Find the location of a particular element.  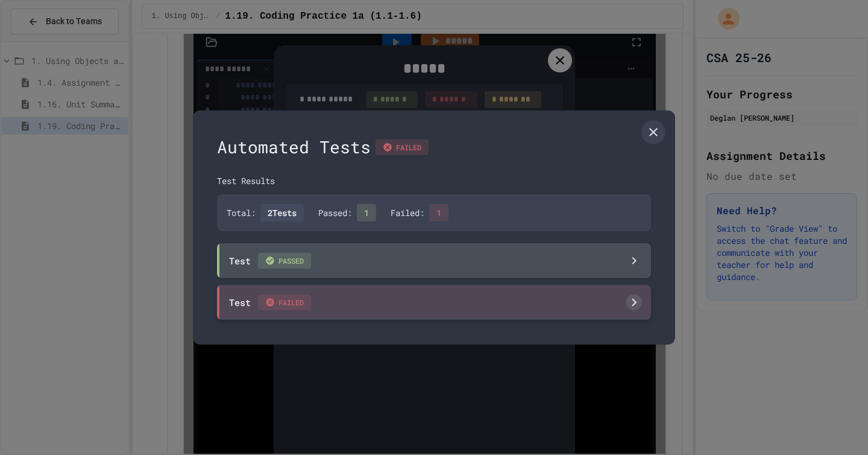

span: PASSED is located at coordinates (285, 261).